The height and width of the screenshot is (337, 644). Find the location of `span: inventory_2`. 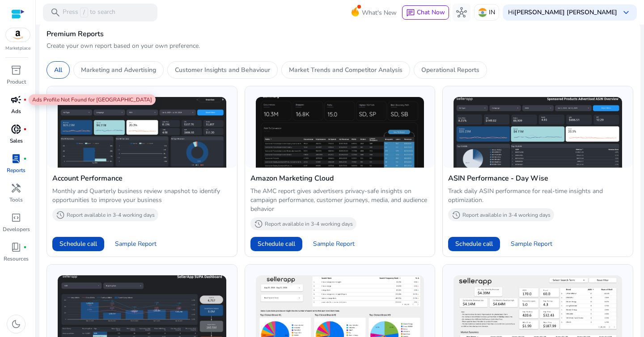

span: inventory_2 is located at coordinates (16, 70).